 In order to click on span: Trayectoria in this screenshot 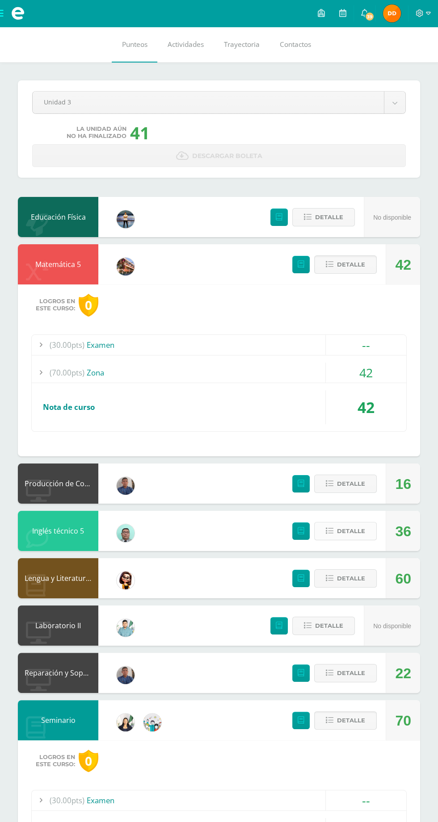, I will do `click(242, 44)`.